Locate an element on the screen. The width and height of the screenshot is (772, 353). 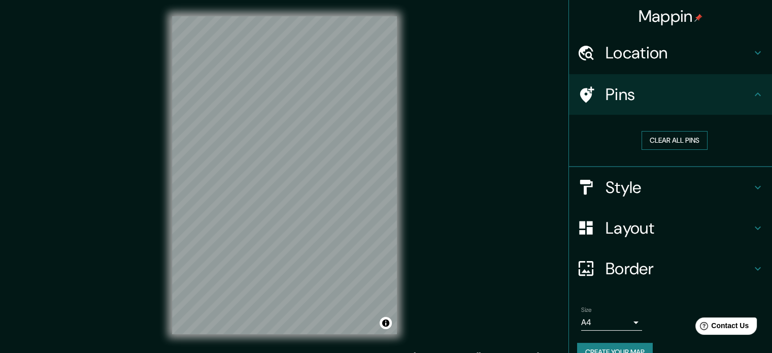
div: Pins is located at coordinates (670, 94).